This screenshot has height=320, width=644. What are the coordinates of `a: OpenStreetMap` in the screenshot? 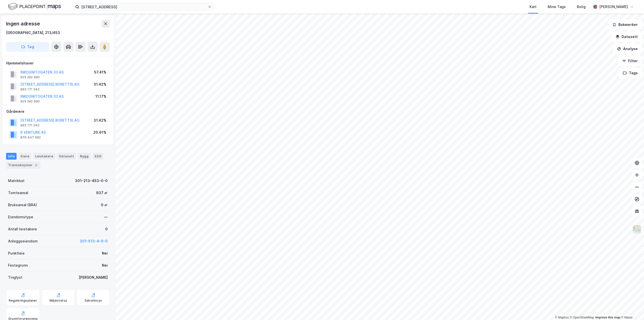 It's located at (582, 318).